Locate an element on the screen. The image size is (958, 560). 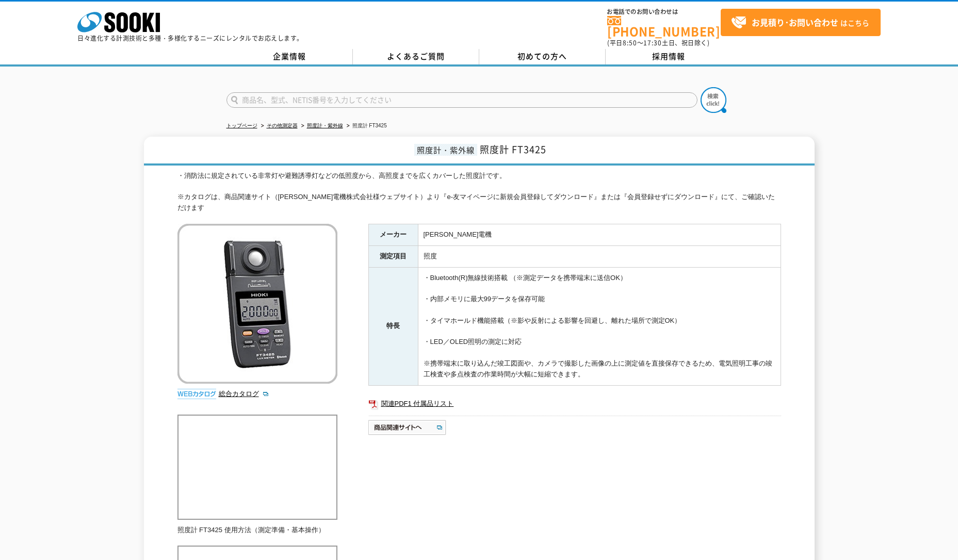
a: よくあるご質問 is located at coordinates (416, 57).